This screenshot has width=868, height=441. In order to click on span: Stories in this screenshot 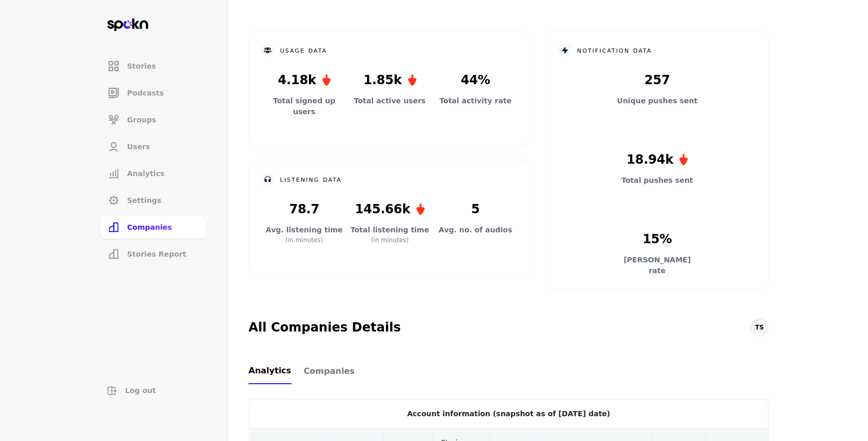, I will do `click(141, 66)`.